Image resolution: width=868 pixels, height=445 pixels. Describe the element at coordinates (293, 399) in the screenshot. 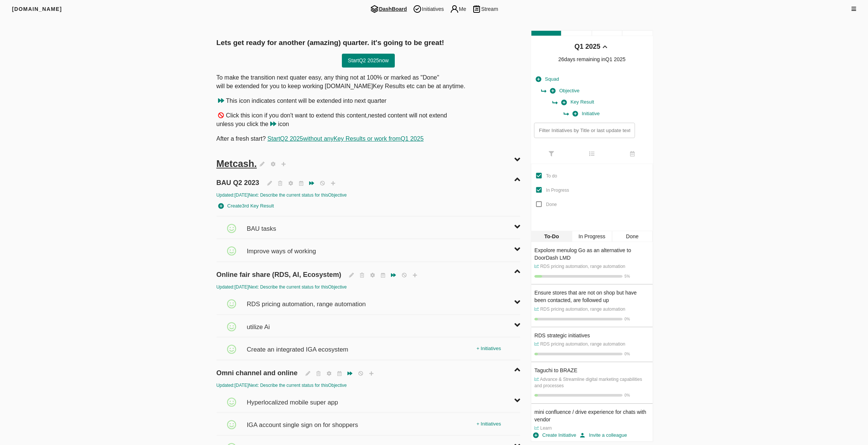

I see `span: Hyperlocalized mobile super app` at that location.